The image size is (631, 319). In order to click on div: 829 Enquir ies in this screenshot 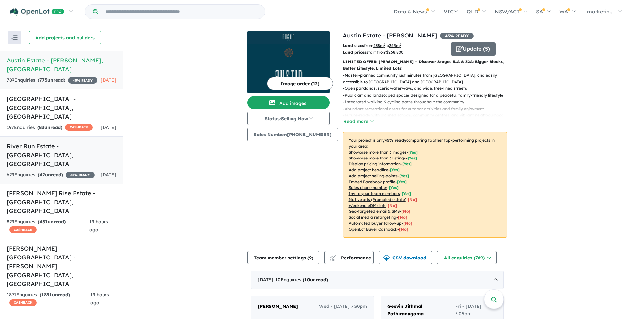, I will do `click(48, 226)`.